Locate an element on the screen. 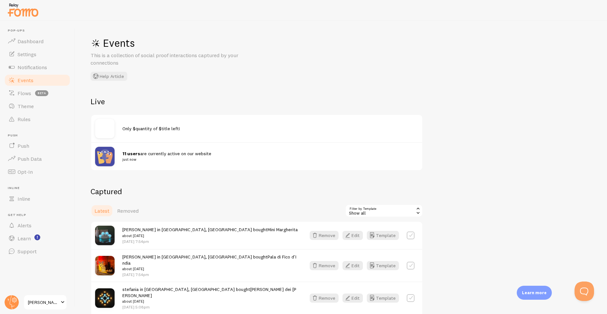 The height and width of the screenshot is (314, 607). span: Notifications is located at coordinates (32, 67).